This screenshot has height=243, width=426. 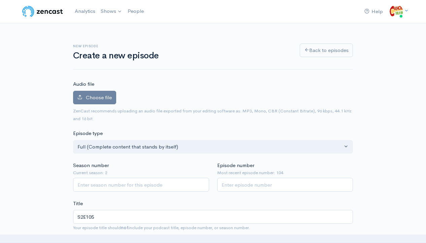 I want to click on a: Shows, so click(x=112, y=11).